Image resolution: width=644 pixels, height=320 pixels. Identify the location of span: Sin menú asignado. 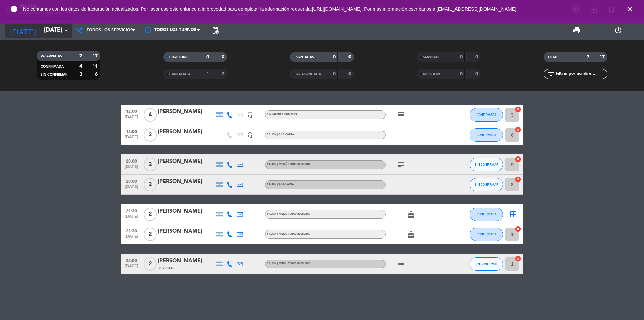
(282, 114).